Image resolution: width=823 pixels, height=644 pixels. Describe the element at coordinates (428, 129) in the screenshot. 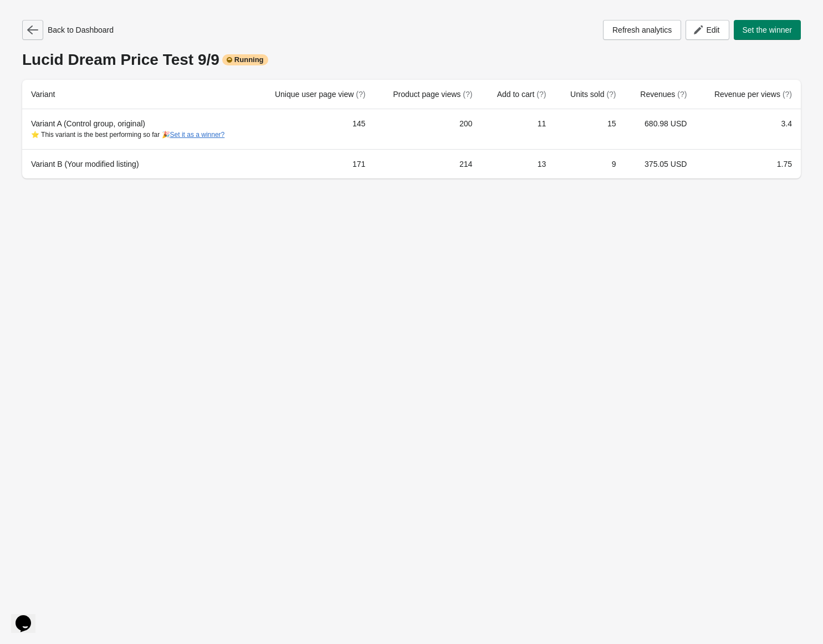

I see `td: 200` at that location.